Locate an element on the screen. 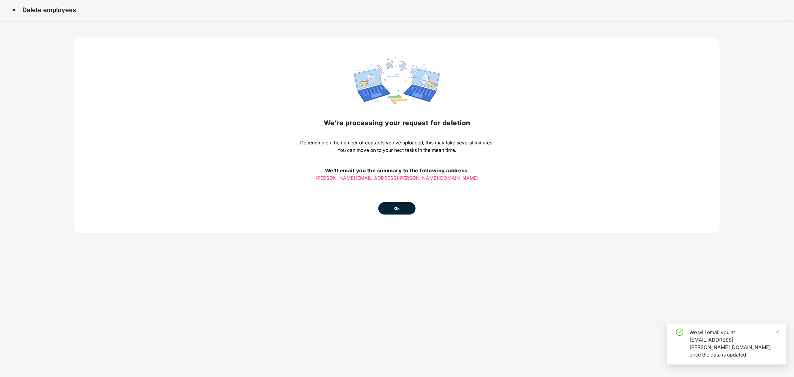 This screenshot has height=377, width=794. p: Delete employees is located at coordinates (49, 10).